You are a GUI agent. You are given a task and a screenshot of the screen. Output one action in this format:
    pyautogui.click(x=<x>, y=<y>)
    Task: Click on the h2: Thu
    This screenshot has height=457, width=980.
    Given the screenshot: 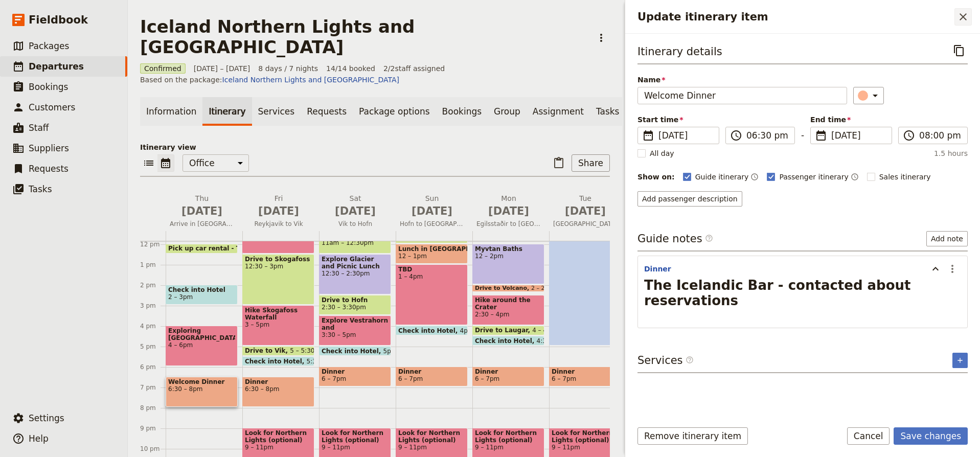 What is the action you would take?
    pyautogui.click(x=202, y=206)
    